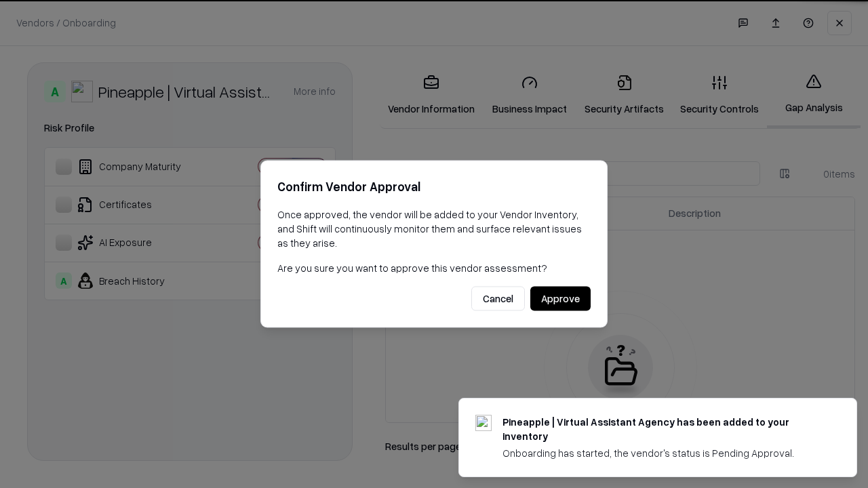  Describe the element at coordinates (498, 299) in the screenshot. I see `button: Cancel` at that location.